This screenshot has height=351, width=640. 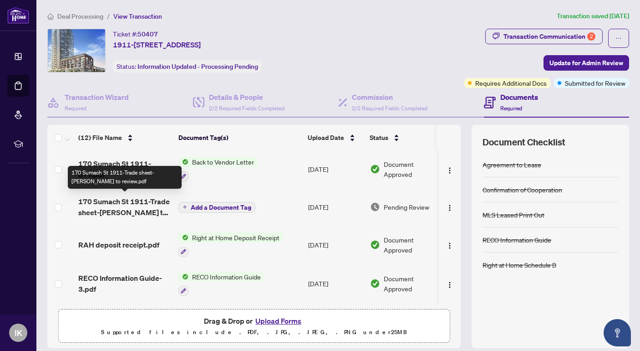 What do you see at coordinates (236, 237) in the screenshot?
I see `span: Right at Home Deposit Receipt` at bounding box center [236, 237].